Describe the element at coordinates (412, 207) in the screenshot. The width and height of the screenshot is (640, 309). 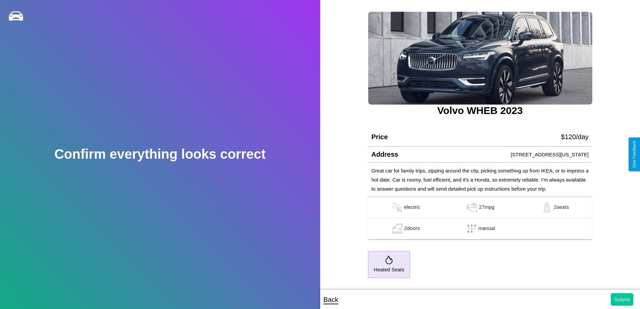
I see `p: electric` at that location.